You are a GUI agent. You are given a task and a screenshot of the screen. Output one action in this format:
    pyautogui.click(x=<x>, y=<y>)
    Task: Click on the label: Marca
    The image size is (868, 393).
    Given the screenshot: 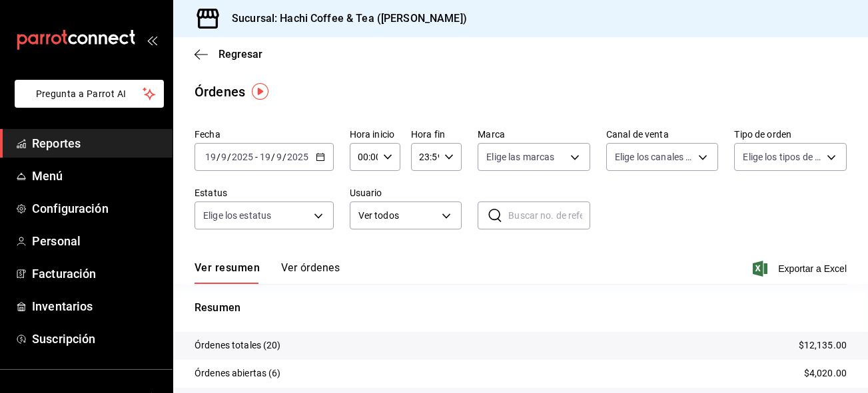 What is the action you would take?
    pyautogui.click(x=534, y=135)
    